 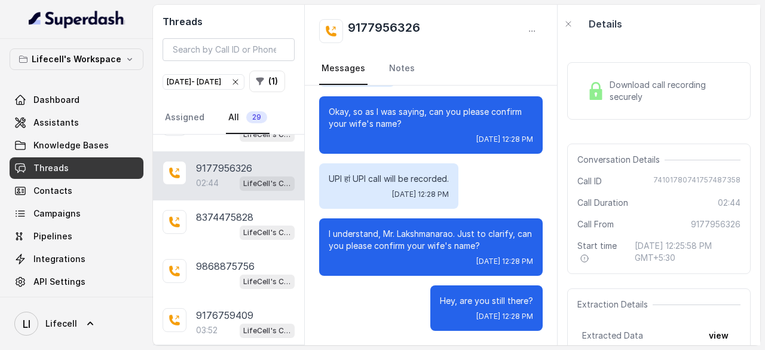 What do you see at coordinates (26, 323) in the screenshot?
I see `text: LI` at bounding box center [26, 323].